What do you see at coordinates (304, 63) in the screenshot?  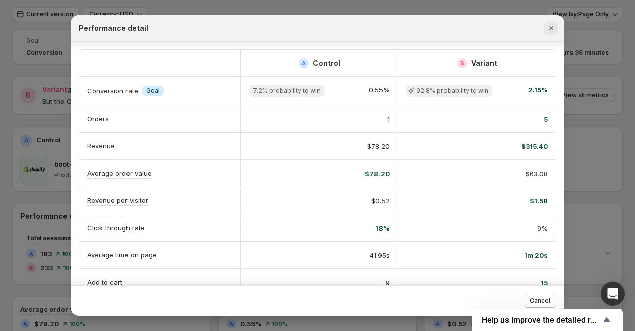 I see `h2: A` at bounding box center [304, 63].